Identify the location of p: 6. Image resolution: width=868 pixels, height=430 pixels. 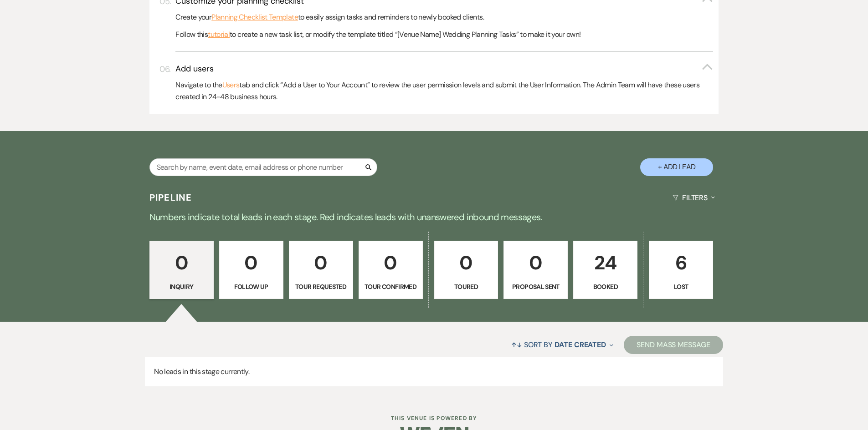
(681, 262).